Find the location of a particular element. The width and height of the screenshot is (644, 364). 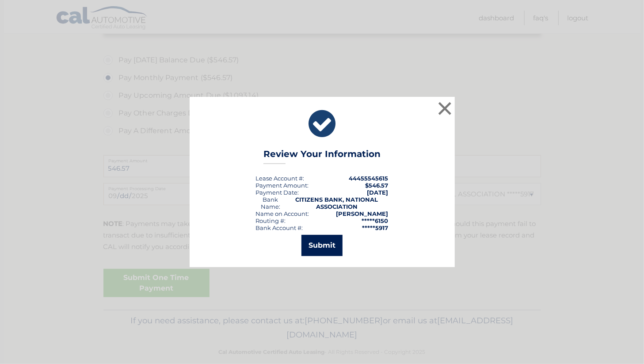

div: Bank Account #: is located at coordinates (279, 227).